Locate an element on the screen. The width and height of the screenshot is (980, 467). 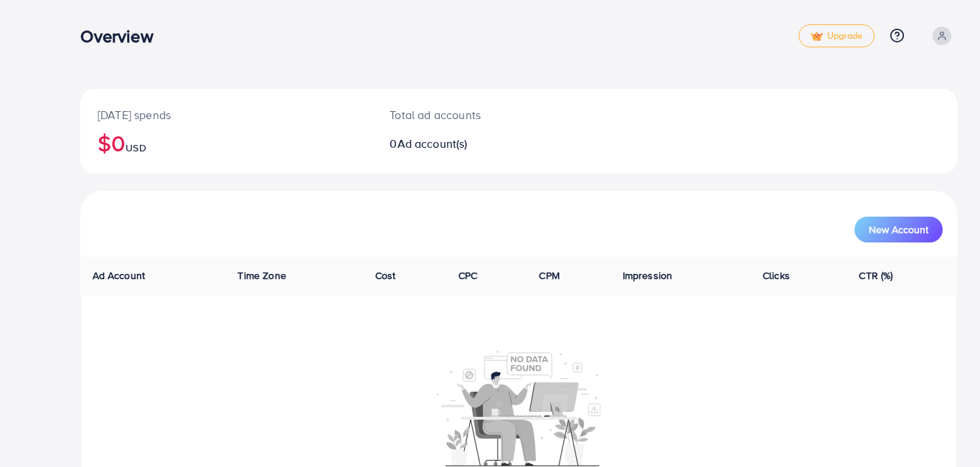
span: Clicks is located at coordinates (776, 275).